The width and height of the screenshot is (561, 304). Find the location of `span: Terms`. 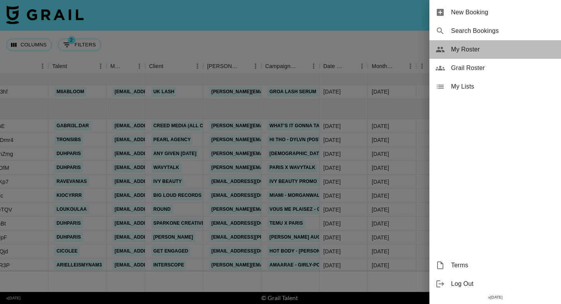

span: Terms is located at coordinates (503, 266).